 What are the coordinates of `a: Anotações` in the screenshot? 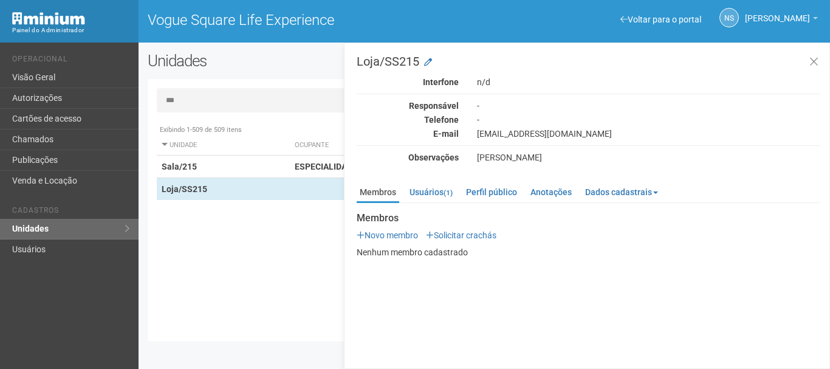 It's located at (551, 192).